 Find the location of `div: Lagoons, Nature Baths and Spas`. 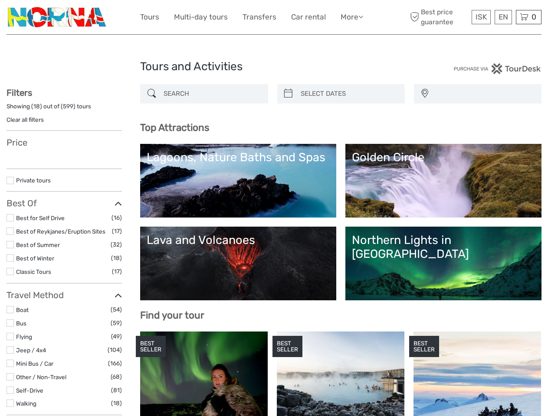

div: Lagoons, Nature Baths and Spas is located at coordinates (238, 157).